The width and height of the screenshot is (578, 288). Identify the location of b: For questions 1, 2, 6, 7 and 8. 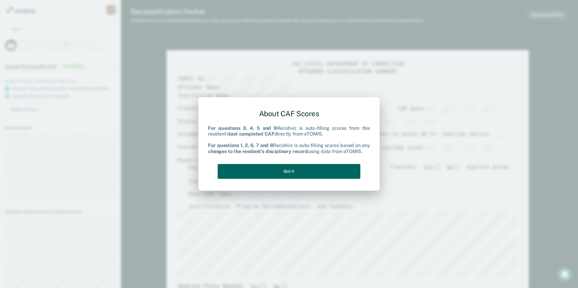
(240, 146).